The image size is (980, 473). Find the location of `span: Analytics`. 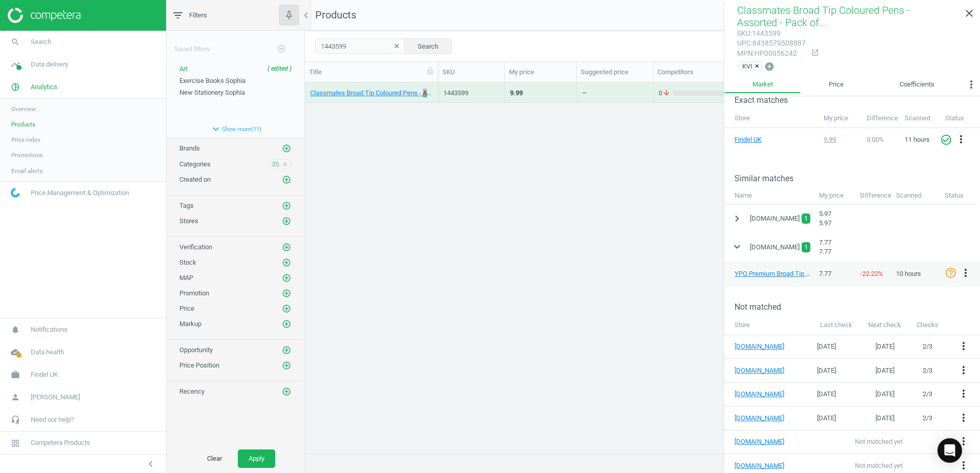

span: Analytics is located at coordinates (44, 87).